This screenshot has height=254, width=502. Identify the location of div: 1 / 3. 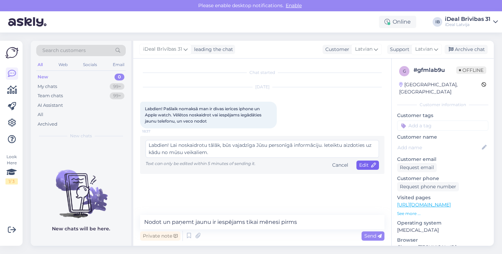
(12, 181).